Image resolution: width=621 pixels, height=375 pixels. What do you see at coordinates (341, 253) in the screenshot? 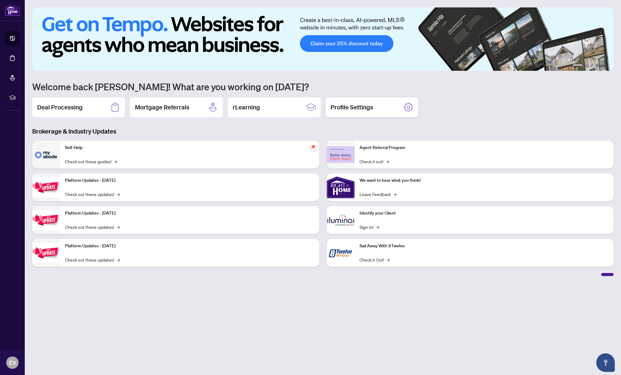
I see `img: Sail Away With 8Twelve` at bounding box center [341, 253].